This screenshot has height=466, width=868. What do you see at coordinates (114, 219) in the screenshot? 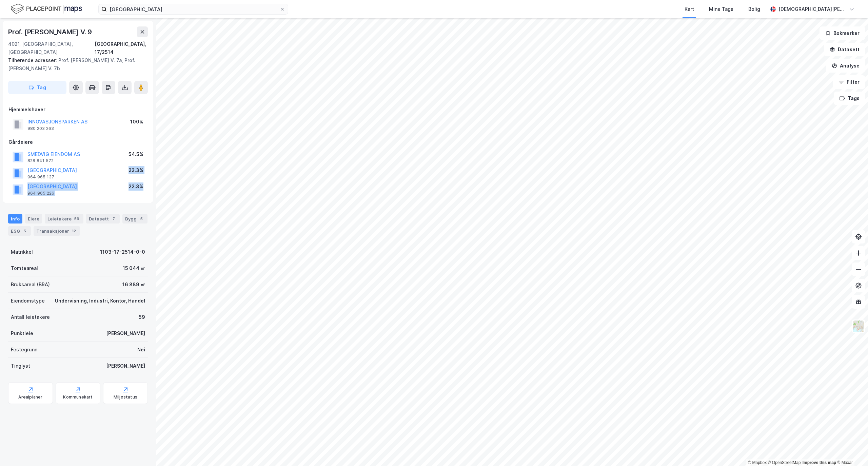
I see `div: 7` at bounding box center [114, 219].